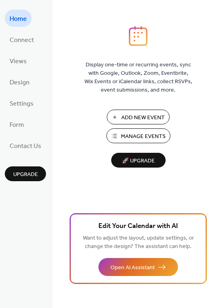 Image resolution: width=224 pixels, height=308 pixels. What do you see at coordinates (17, 124) in the screenshot?
I see `a: Form` at bounding box center [17, 124].